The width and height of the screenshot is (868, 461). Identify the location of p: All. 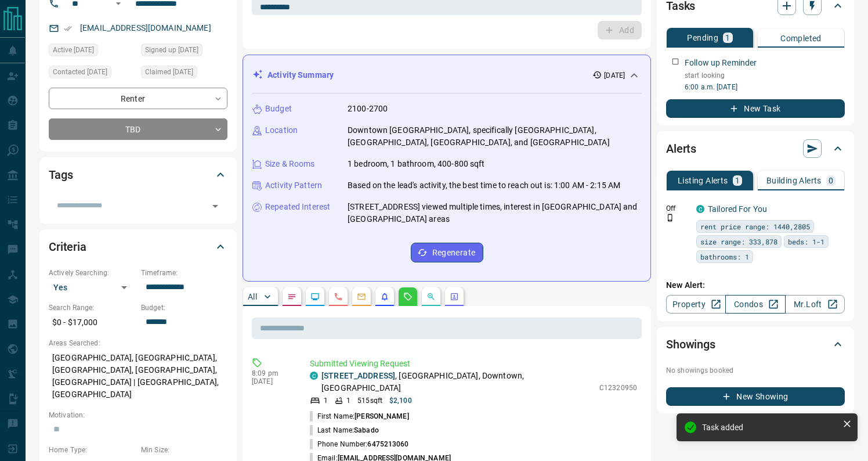
(253, 296).